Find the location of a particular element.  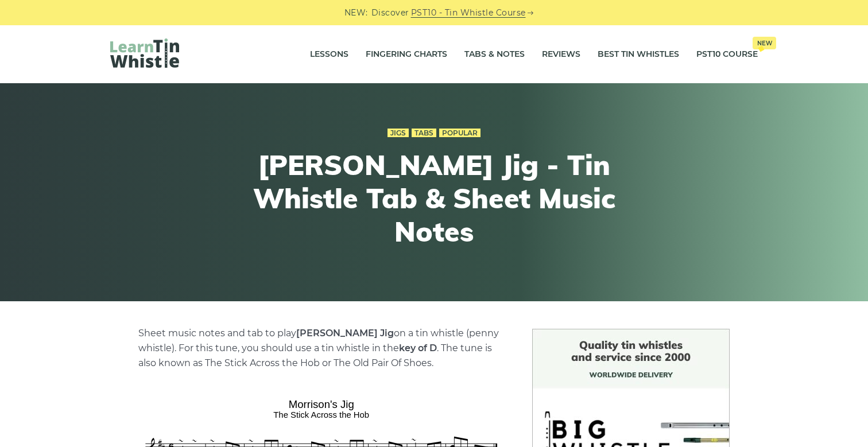

p: Sheet music notes and tab to play on a tin whistle (penny whistle). For this tune, you should use... is located at coordinates (322, 349).